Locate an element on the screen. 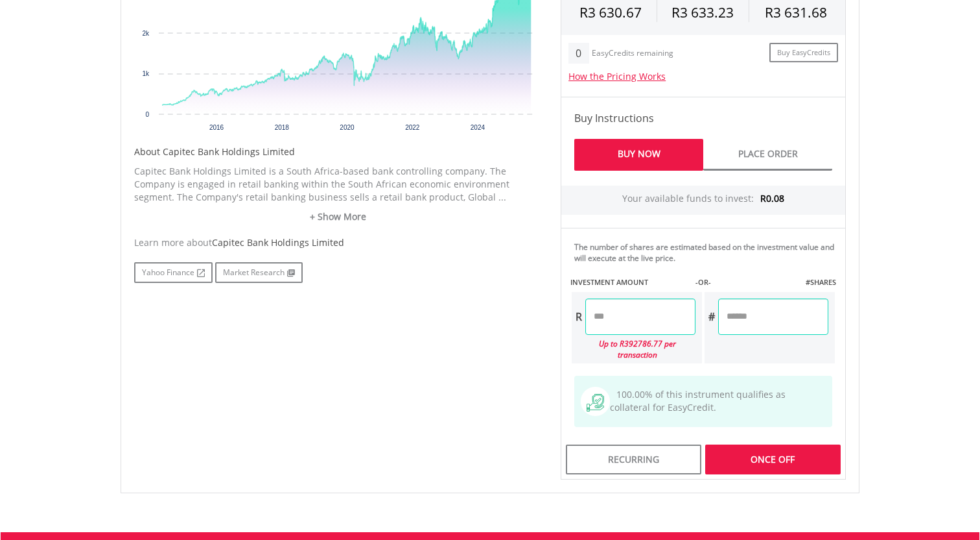 This screenshot has width=980, height=540. div: EasyCredits remaining is located at coordinates (632, 53).